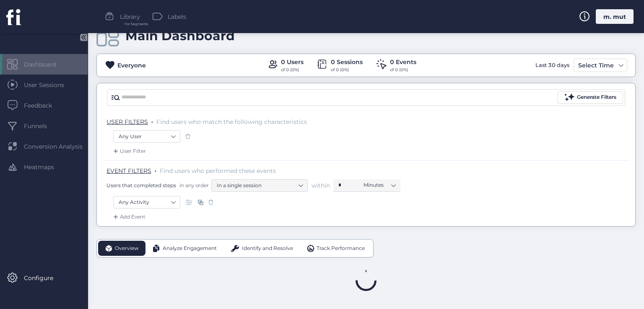 Image resolution: width=644 pixels, height=309 pixels. Describe the element at coordinates (347, 62) in the screenshot. I see `div: 0 Sessions` at that location.